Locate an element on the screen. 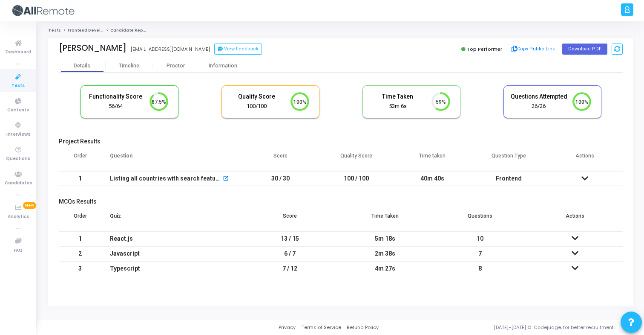 Image resolution: width=644 pixels, height=335 pixels. span: Top Performer is located at coordinates (485, 49).